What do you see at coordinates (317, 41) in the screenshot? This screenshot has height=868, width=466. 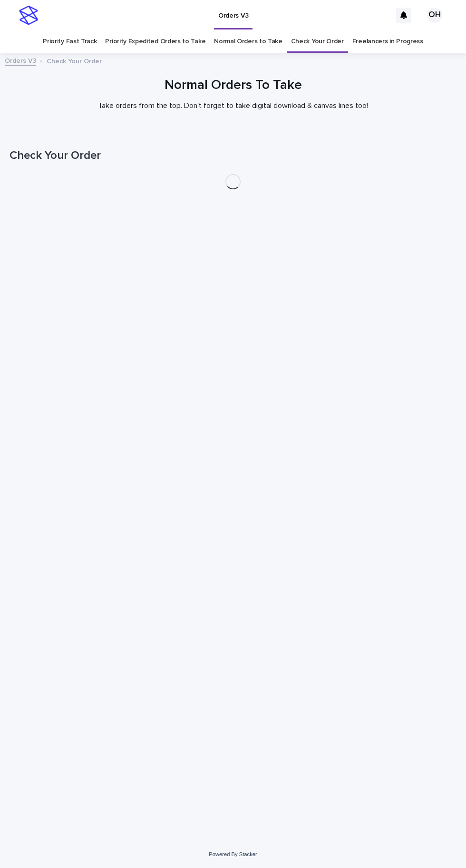 I see `a: Check Your Order` at bounding box center [317, 41].